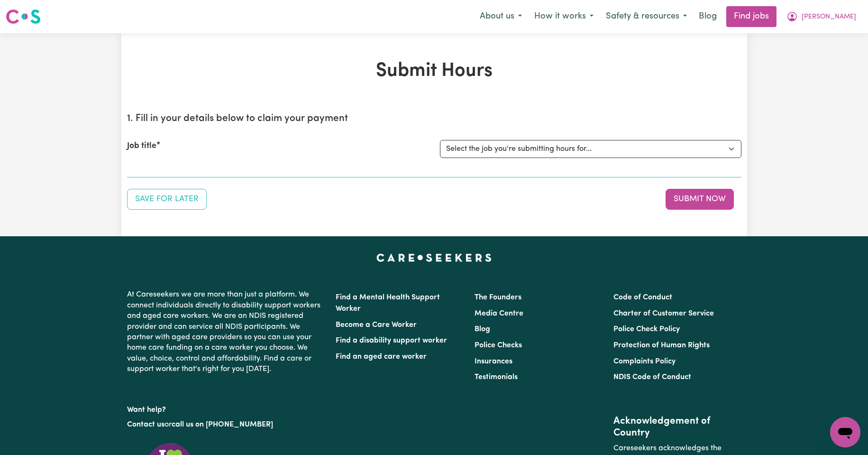 Image resolution: width=868 pixels, height=455 pixels. I want to click on a: Careseekers home page, so click(434, 257).